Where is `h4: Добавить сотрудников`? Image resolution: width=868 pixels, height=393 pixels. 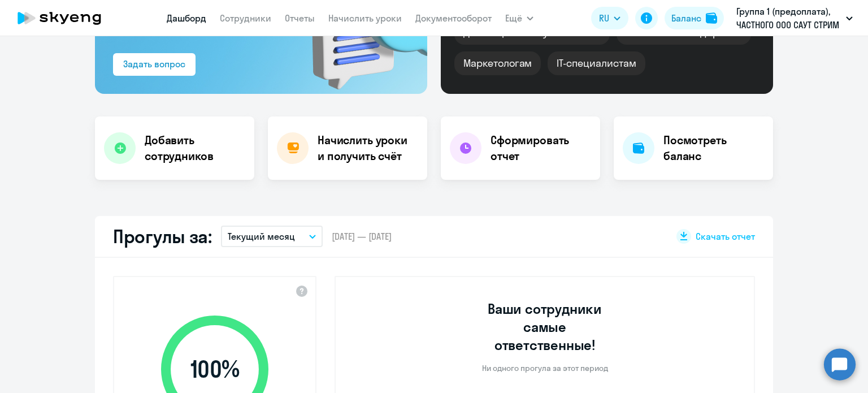
h4: Добавить сотрудников is located at coordinates (195, 148).